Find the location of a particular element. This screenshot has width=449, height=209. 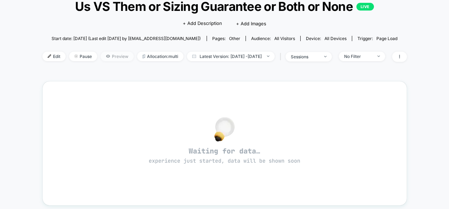

span: + Add Images is located at coordinates (251, 24).